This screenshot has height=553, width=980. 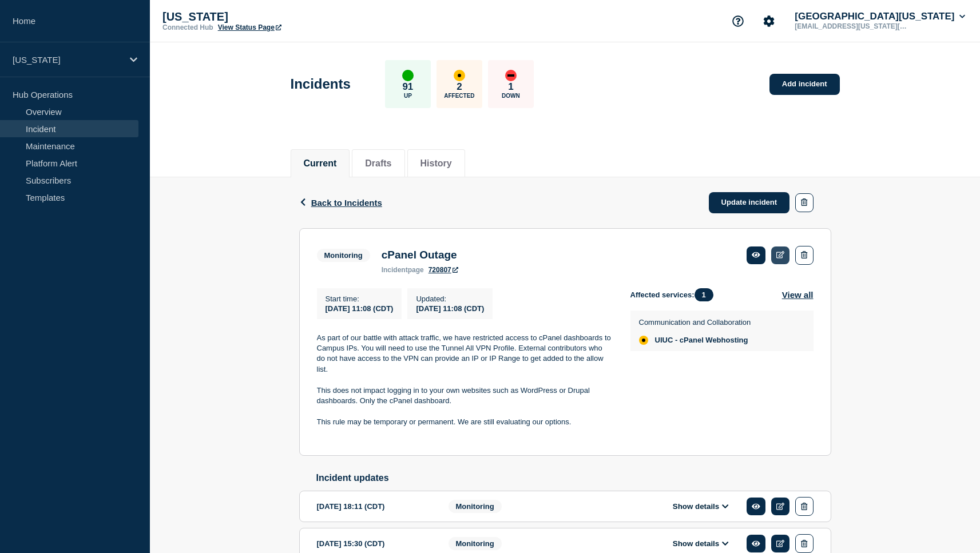 I want to click on p: This does not impact logging in to your own websites such as WordPress or Drupal dashboards. Only..., so click(x=464, y=396).